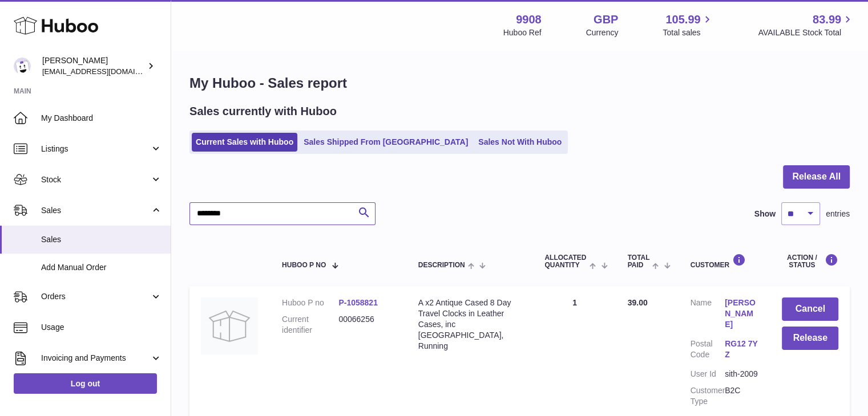 This screenshot has width=868, height=416. I want to click on a: P-1058821, so click(358, 303).